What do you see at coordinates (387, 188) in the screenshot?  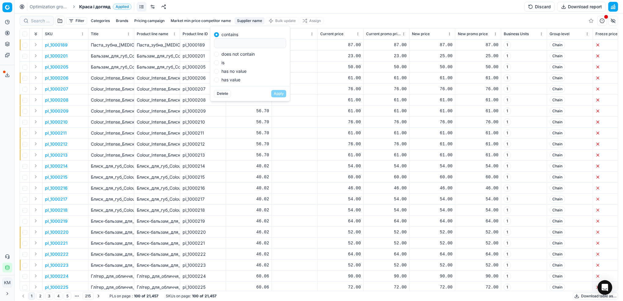 I see `div: 46.00` at bounding box center [387, 188].